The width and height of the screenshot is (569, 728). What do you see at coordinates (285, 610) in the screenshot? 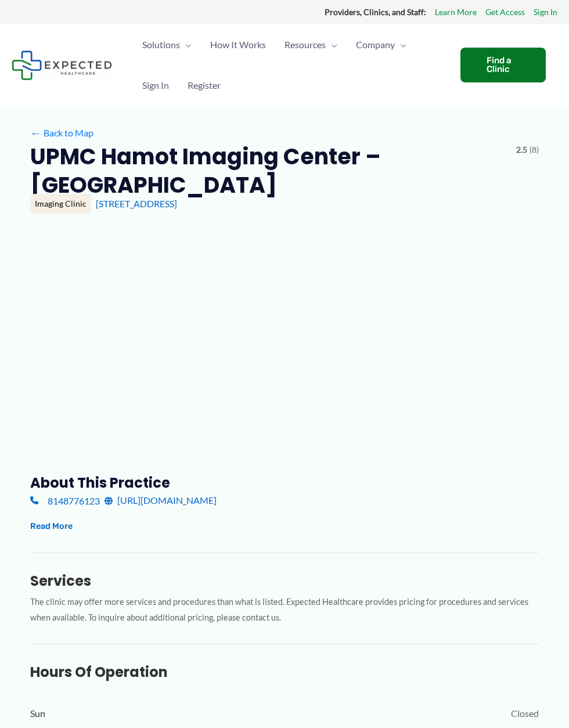
I see `p: The clinic may offer more services and procedures than what is listed. Expected Healthcare provid...` at bounding box center [285, 610].